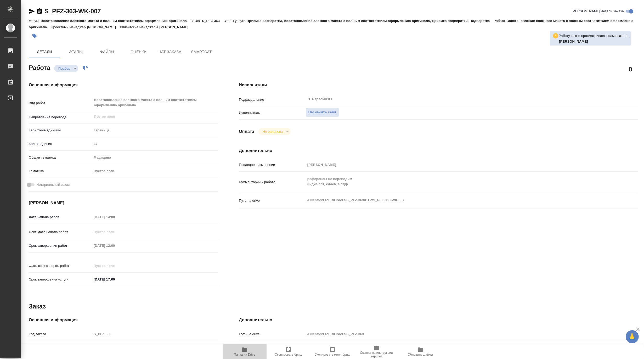  What do you see at coordinates (196, 20) in the screenshot?
I see `p: Заказ:` at bounding box center [196, 20].